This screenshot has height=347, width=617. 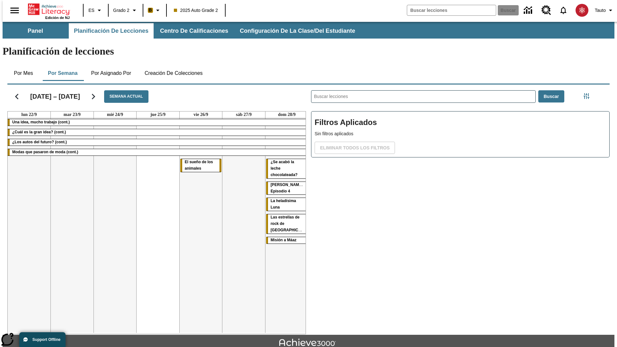 What do you see at coordinates (287, 169) in the screenshot?
I see `div: ¿Se acabó la leche chocolateada?` at bounding box center [287, 169].